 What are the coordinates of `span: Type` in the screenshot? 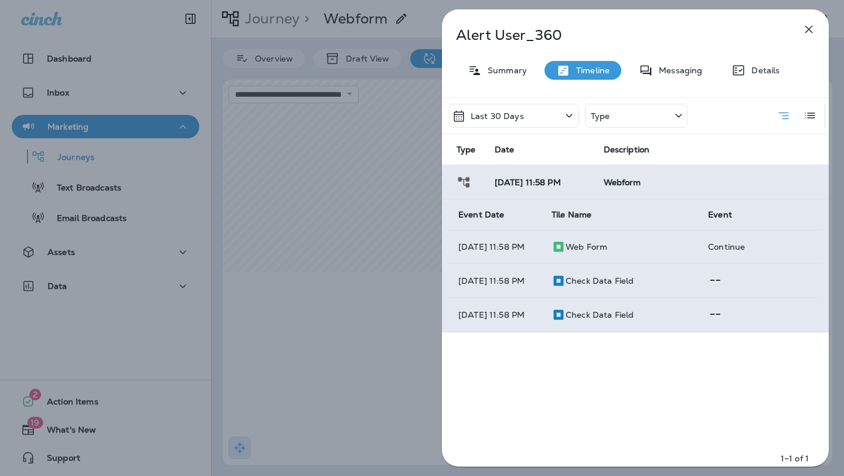 It's located at (466, 149).